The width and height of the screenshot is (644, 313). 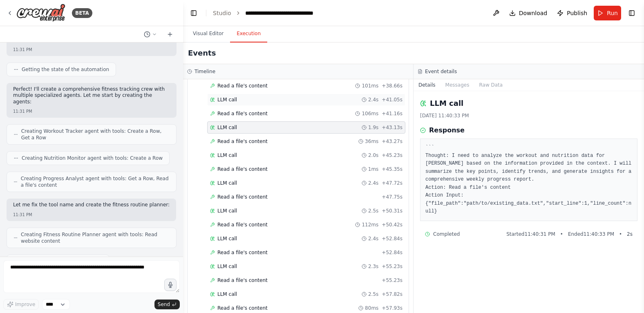 I want to click on span: Publish, so click(x=577, y=13).